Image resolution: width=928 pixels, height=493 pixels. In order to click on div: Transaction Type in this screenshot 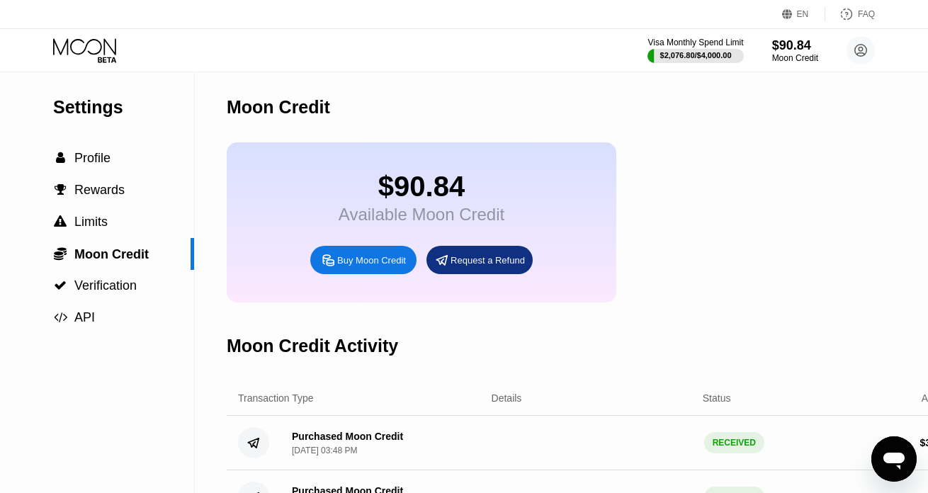, I will do `click(276, 398)`.